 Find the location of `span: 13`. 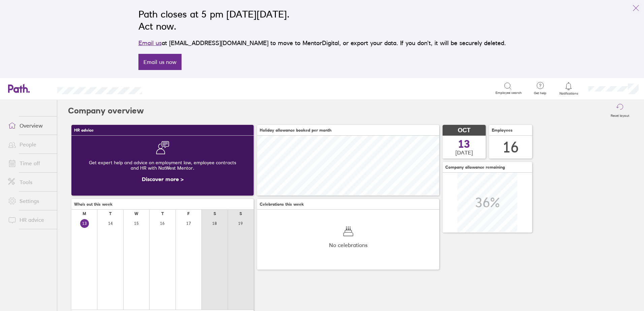

span: 13 is located at coordinates (464, 144).